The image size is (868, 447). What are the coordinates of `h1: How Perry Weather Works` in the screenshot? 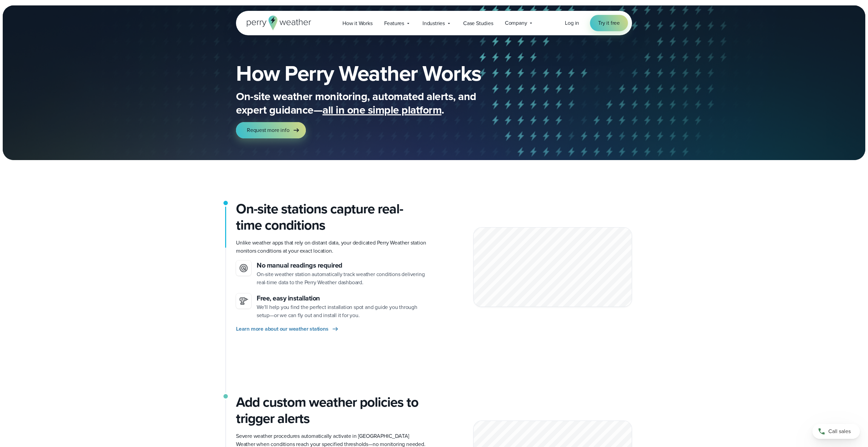 It's located at (383, 73).